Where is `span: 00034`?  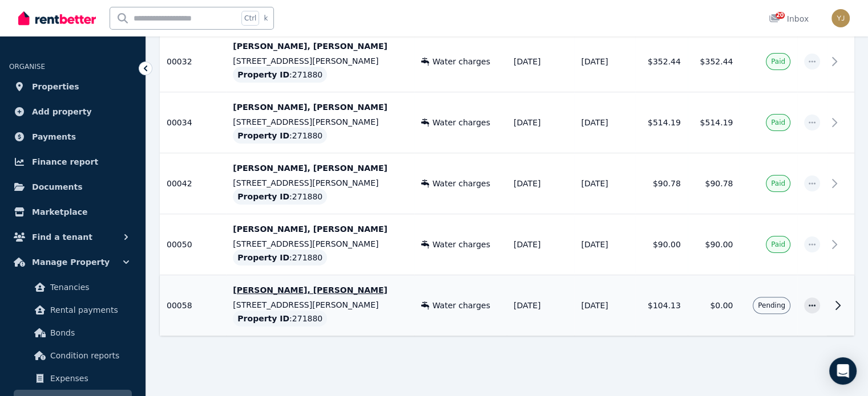
span: 00034 is located at coordinates (179, 122).